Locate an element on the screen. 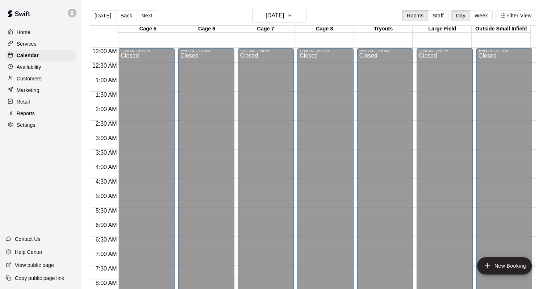 This screenshot has height=289, width=551. span: 7:00 AM is located at coordinates (106, 254).